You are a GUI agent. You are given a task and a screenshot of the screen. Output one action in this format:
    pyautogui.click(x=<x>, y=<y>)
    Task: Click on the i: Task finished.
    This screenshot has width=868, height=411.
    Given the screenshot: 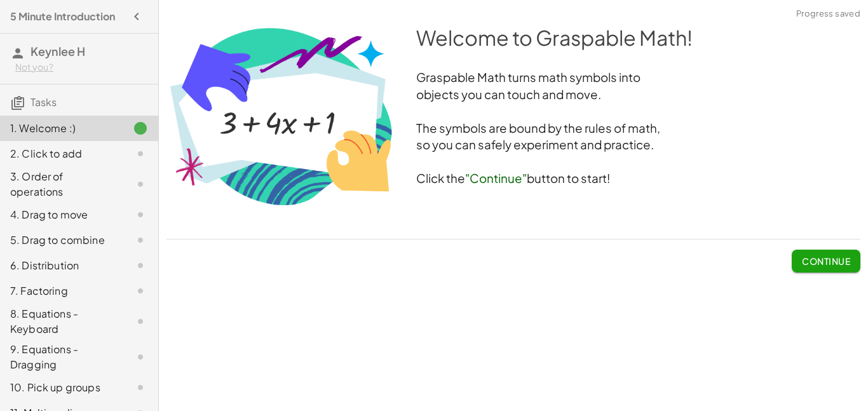 What is the action you would take?
    pyautogui.click(x=140, y=128)
    